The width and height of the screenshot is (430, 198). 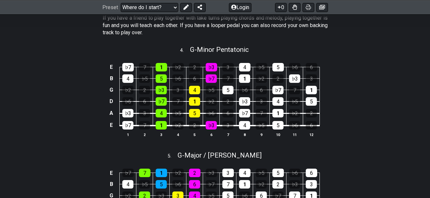 What do you see at coordinates (128, 135) in the screenshot?
I see `th: 1` at bounding box center [128, 135].